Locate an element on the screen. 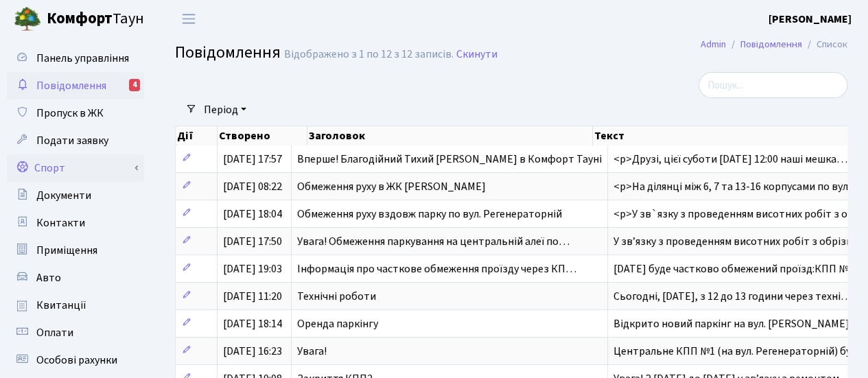 This screenshot has height=378, width=868. button: Переключити навігацію is located at coordinates (189, 19).